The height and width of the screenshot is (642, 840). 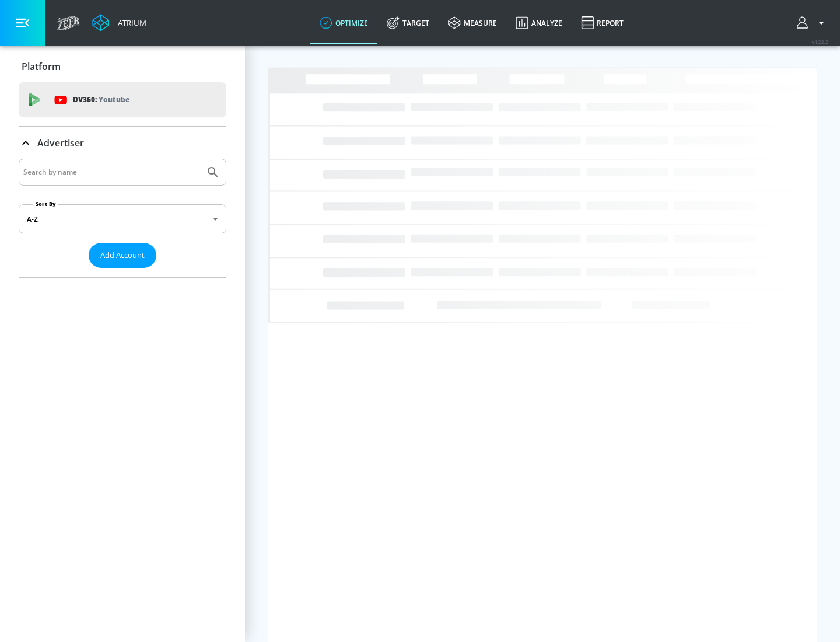 What do you see at coordinates (408, 23) in the screenshot?
I see `a: Target` at bounding box center [408, 23].